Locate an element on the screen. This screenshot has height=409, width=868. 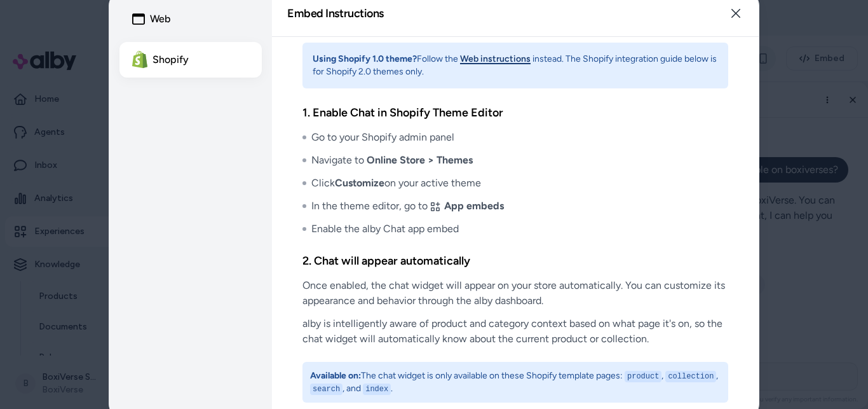
h3: 2. Chat will appear automatically is located at coordinates (515, 261).